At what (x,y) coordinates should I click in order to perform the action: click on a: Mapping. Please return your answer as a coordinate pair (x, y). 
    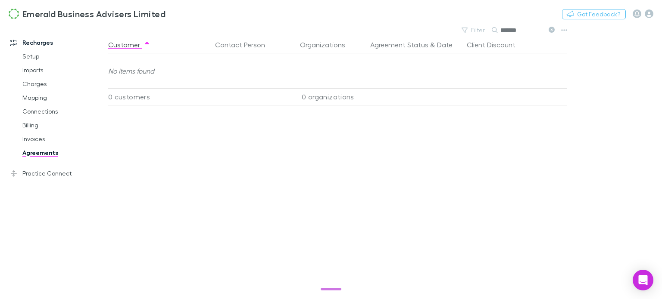
    Looking at the image, I should click on (63, 98).